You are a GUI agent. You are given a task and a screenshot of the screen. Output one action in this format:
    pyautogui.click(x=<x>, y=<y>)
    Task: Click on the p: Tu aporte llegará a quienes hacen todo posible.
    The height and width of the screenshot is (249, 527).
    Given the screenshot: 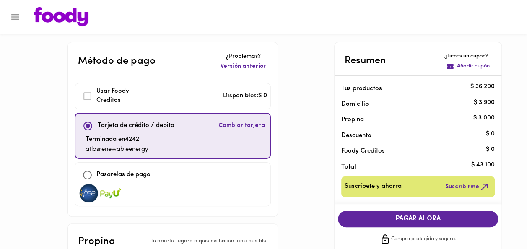 What is the action you would take?
    pyautogui.click(x=209, y=241)
    